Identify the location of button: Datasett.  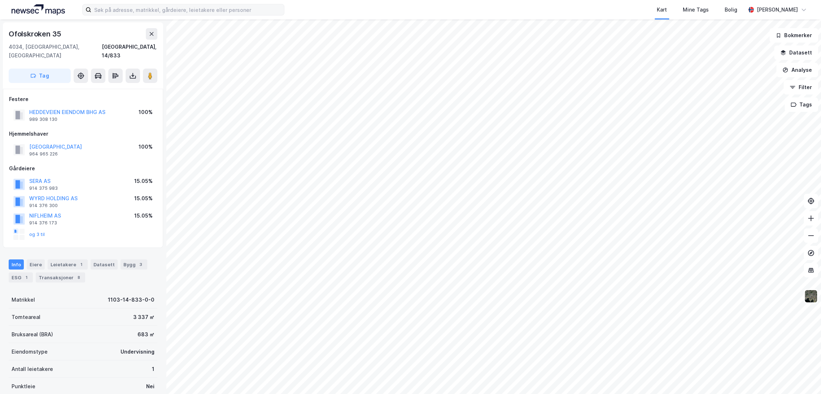
(796, 53).